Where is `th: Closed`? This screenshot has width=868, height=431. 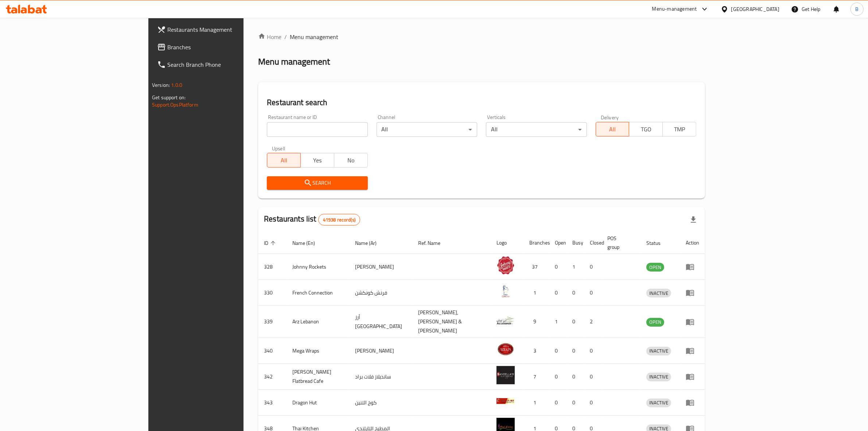 th: Closed is located at coordinates (592, 243).